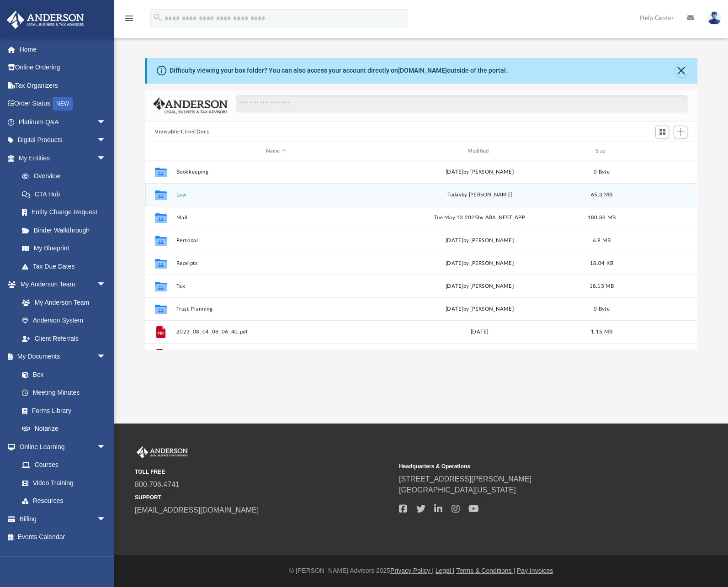  What do you see at coordinates (61, 356) in the screenshot?
I see `a: My Documentsarrow_drop_down` at bounding box center [61, 356].